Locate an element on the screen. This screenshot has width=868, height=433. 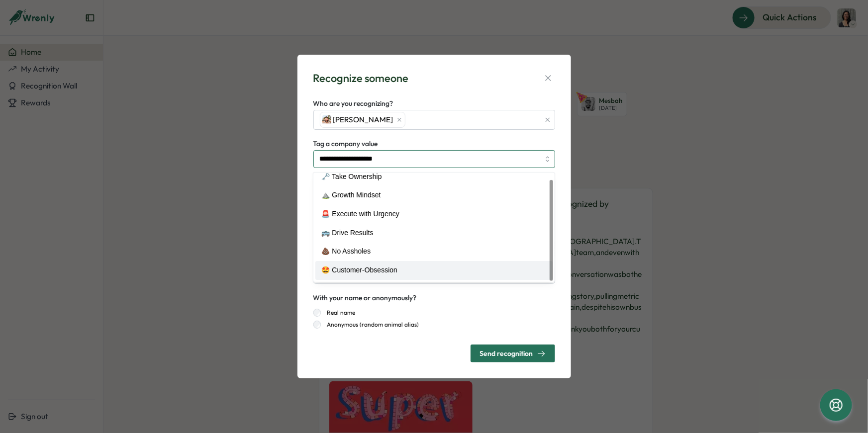
div: 🗝️ Take Ownership is located at coordinates (434, 177).